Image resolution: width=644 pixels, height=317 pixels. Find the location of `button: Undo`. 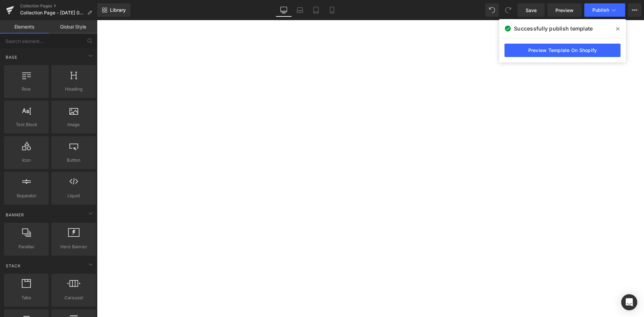

button: Undo is located at coordinates (492, 10).